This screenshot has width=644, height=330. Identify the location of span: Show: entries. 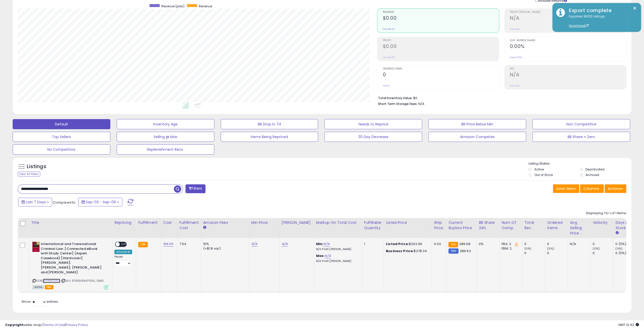
(39, 302).